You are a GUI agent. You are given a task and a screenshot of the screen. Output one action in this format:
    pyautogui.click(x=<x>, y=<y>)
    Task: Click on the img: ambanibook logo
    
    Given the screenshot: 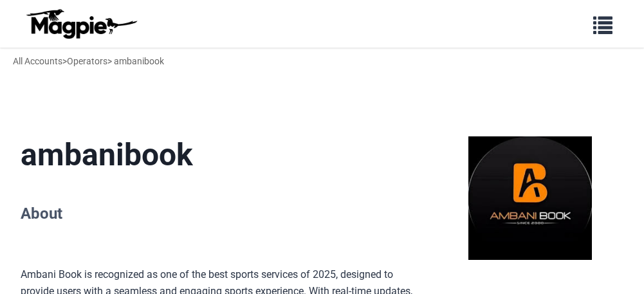 What is the action you would take?
    pyautogui.click(x=530, y=198)
    